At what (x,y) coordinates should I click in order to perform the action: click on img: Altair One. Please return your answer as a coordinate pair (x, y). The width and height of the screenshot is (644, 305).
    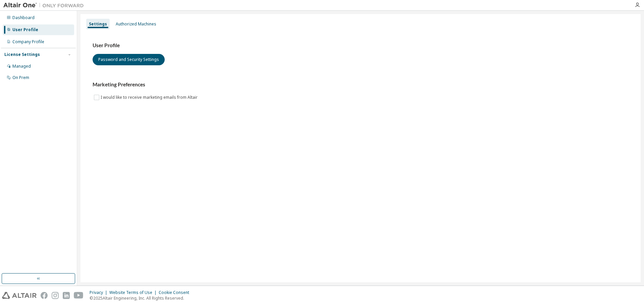
    Looking at the image, I should click on (46, 6).